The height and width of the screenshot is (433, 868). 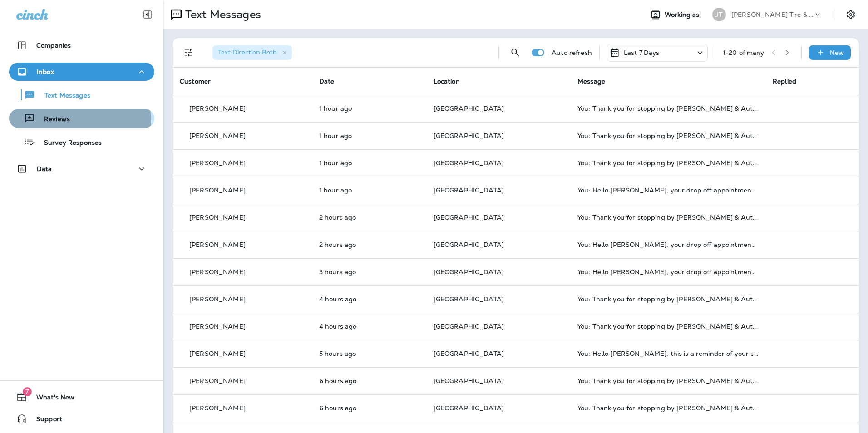 I want to click on button: Settings, so click(x=850, y=15).